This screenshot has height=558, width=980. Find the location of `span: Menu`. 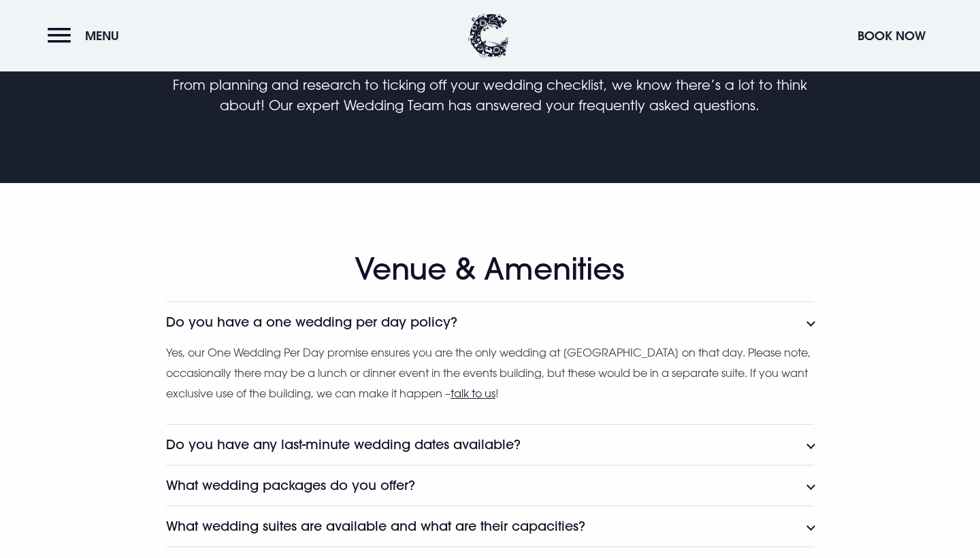

span: Menu is located at coordinates (102, 35).